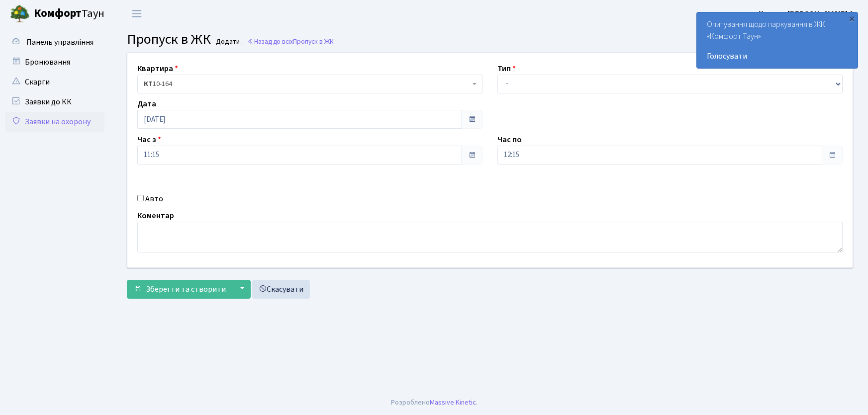  I want to click on label: Квартира, so click(157, 68).